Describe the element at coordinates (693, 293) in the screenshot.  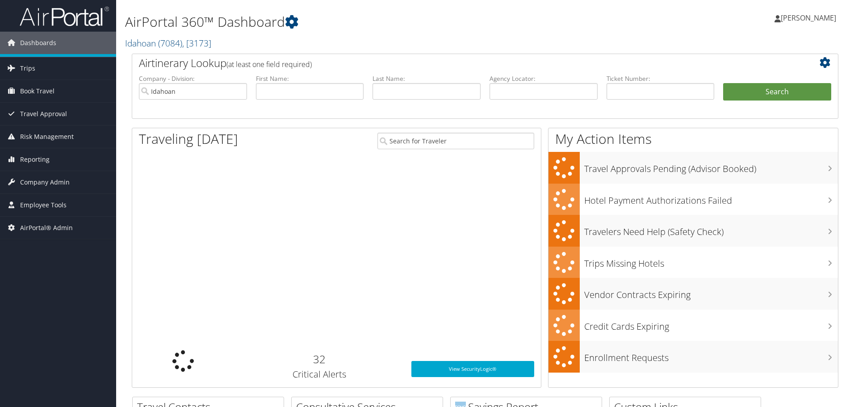
I see `a: Vendor Contracts Expiring` at that location.